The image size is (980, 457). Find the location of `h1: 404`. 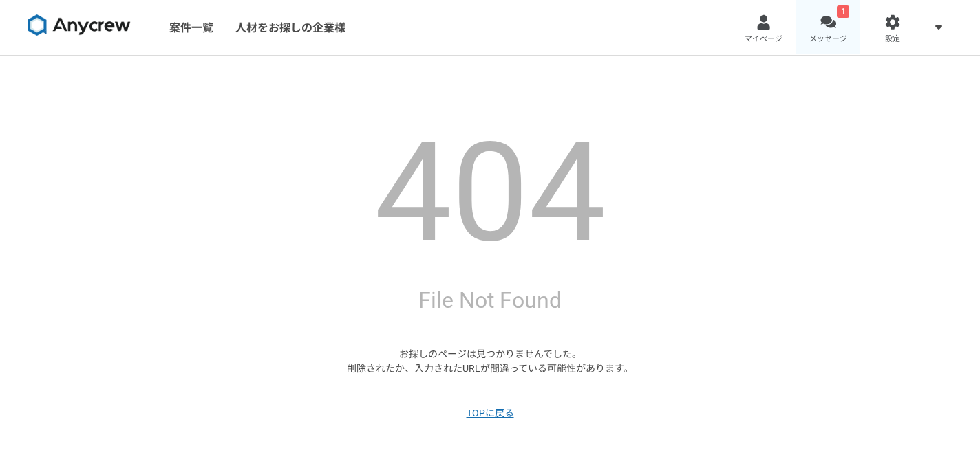

h1: 404 is located at coordinates (490, 193).